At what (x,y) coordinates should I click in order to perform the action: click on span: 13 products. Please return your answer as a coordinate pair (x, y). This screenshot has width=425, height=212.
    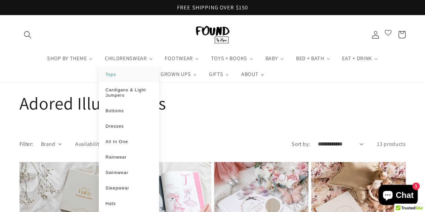
    Looking at the image, I should click on (392, 144).